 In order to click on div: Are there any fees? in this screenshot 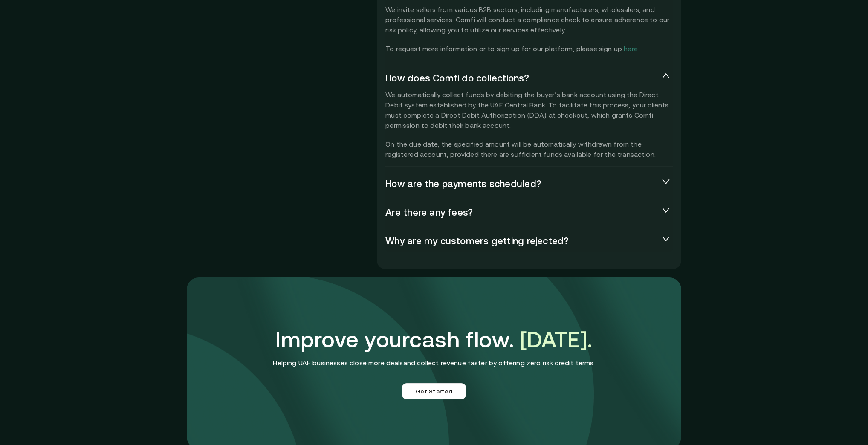, I will do `click(529, 212)`.